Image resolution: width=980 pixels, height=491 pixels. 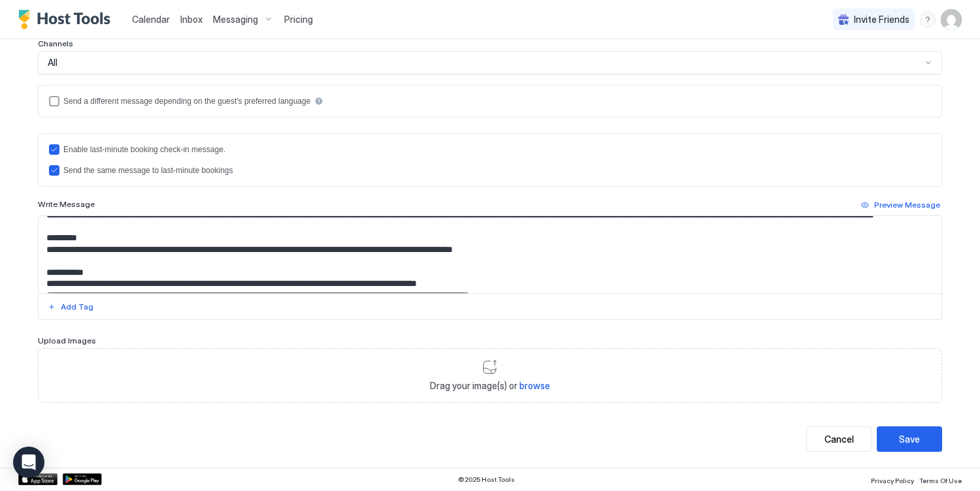 What do you see at coordinates (144, 149) in the screenshot?
I see `div: Enable last-minute booking check-in message.` at bounding box center [144, 149].